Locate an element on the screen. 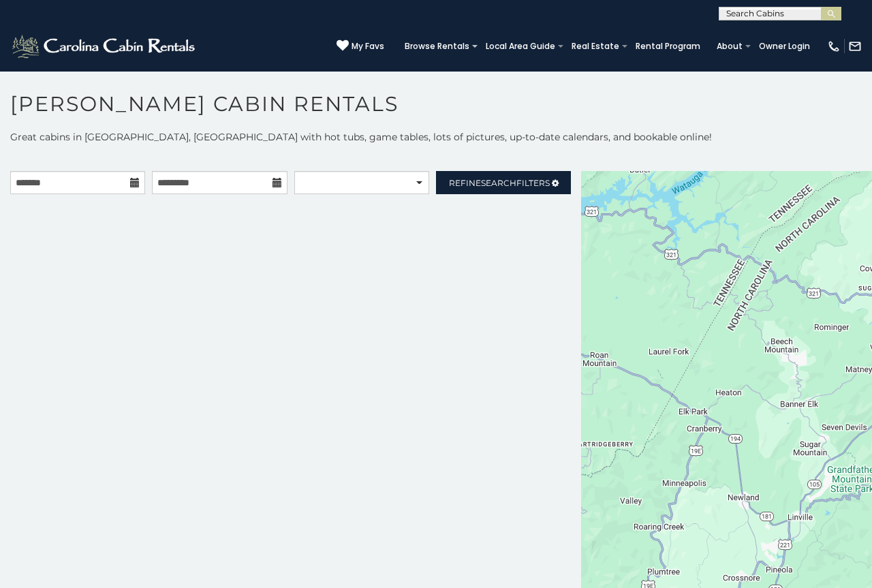 Image resolution: width=872 pixels, height=588 pixels. img: mail-regular-white.png is located at coordinates (855, 47).